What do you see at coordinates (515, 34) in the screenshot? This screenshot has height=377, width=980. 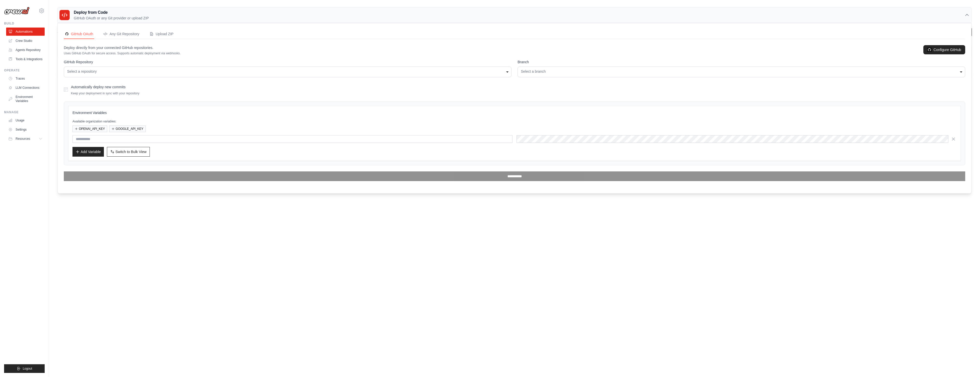 I see `nav: Deployment Source` at bounding box center [515, 34].